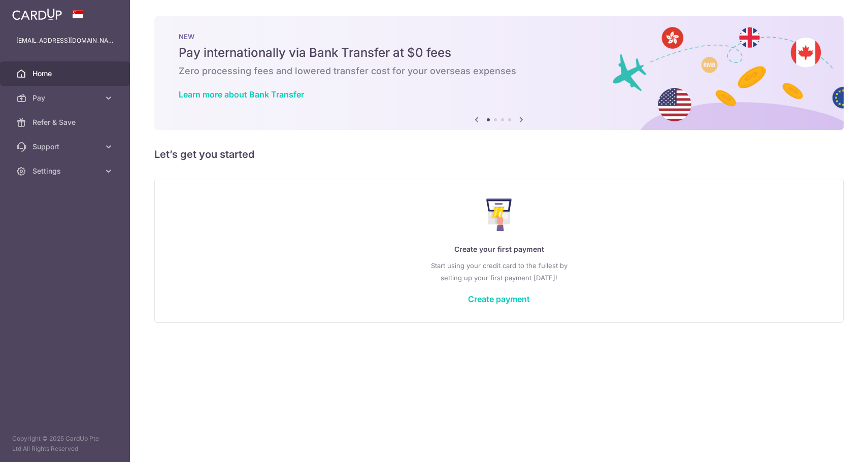  What do you see at coordinates (499, 73) in the screenshot?
I see `img: Bank transfer banner` at bounding box center [499, 73].